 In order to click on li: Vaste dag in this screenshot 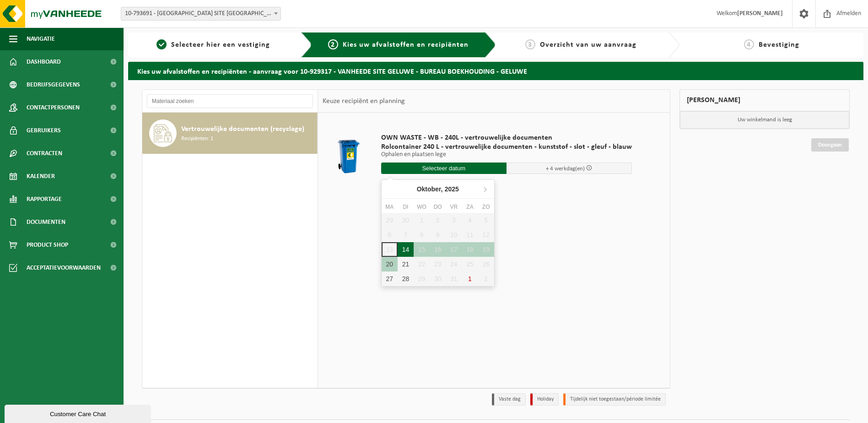, I will do `click(509, 399)`.